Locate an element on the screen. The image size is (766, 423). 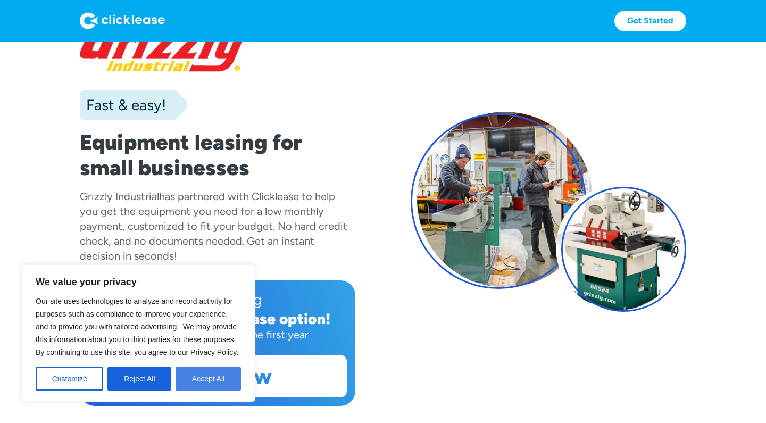
span: Our site uses technologies to analyze and record activity for purposes such as compliance to impr... is located at coordinates (137, 327).